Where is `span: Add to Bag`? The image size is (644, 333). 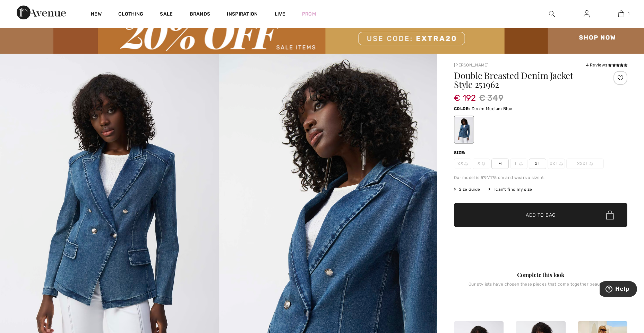
span: Add to Bag is located at coordinates (540, 215).